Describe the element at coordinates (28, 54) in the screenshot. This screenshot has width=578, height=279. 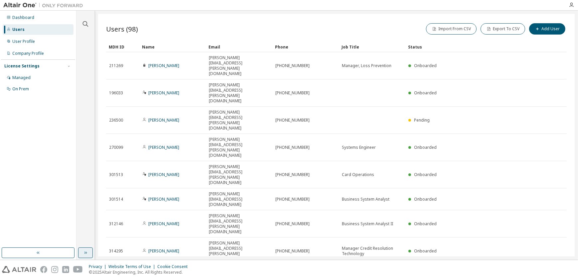
I see `div: Company Profile` at that location.